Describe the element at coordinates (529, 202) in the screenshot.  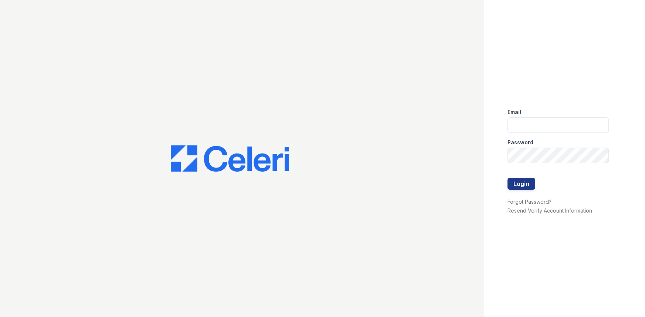
I see `a: Forgot Password?` at that location.